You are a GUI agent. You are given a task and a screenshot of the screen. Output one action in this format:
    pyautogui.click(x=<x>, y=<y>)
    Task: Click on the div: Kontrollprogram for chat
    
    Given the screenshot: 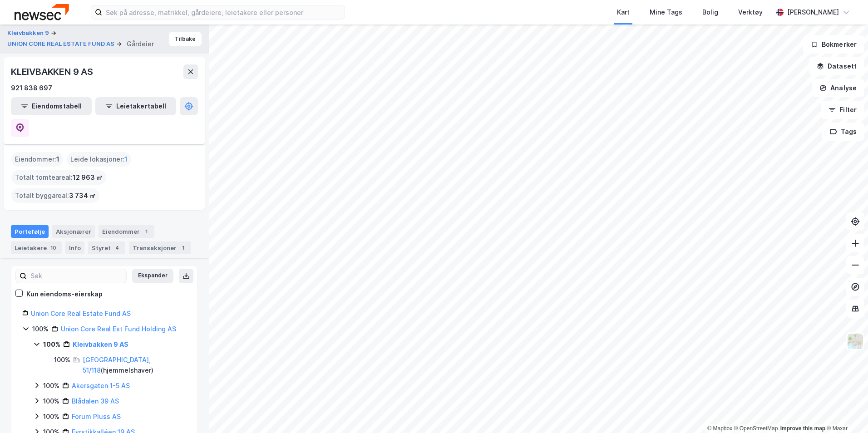 What is the action you would take?
    pyautogui.click(x=845, y=411)
    